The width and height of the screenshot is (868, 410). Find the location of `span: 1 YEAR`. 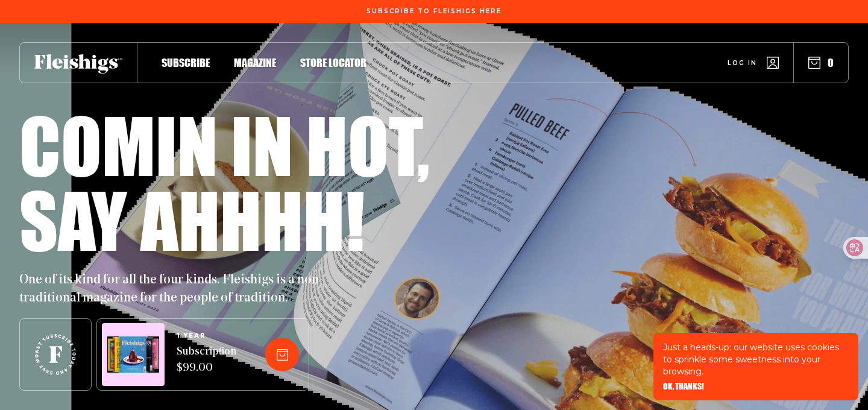

span: 1 YEAR is located at coordinates (206, 336).